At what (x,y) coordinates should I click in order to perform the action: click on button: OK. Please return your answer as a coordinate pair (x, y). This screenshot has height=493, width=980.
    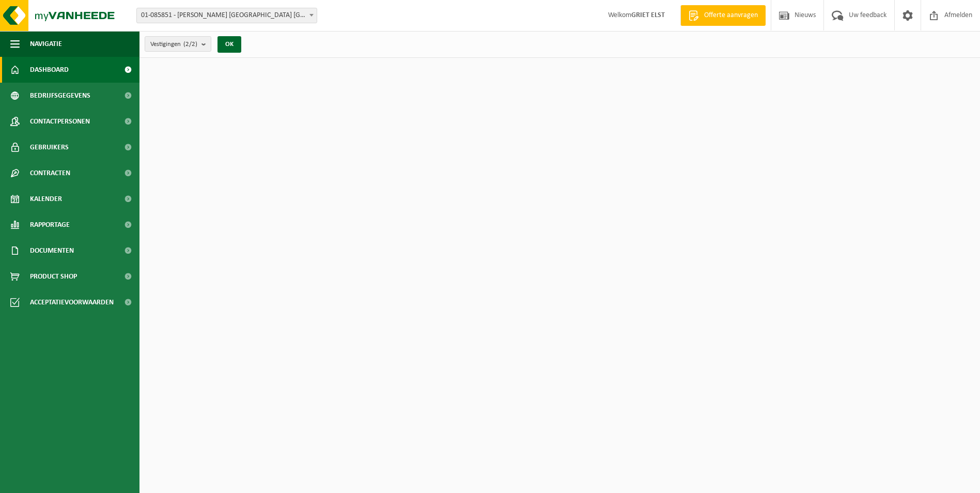
    Looking at the image, I should click on (230, 44).